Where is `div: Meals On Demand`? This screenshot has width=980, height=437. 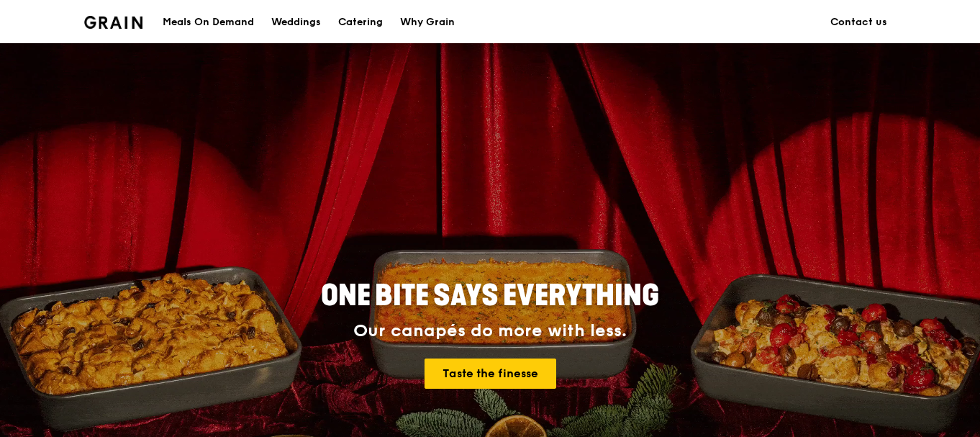
div: Meals On Demand is located at coordinates (208, 22).